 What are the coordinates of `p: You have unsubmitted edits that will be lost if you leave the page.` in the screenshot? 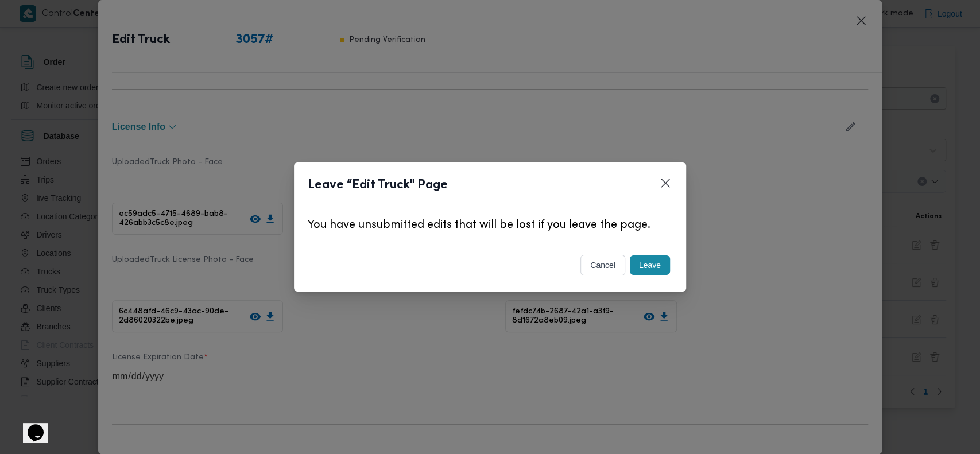 It's located at (490, 226).